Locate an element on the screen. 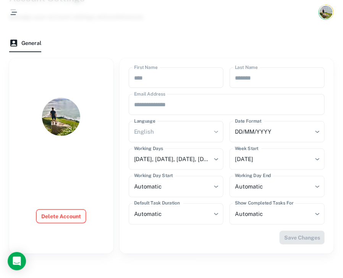  label: Date Format is located at coordinates (248, 121).